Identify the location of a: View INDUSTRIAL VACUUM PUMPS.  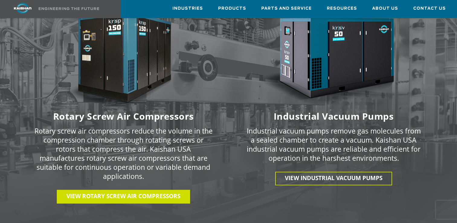
(334, 178).